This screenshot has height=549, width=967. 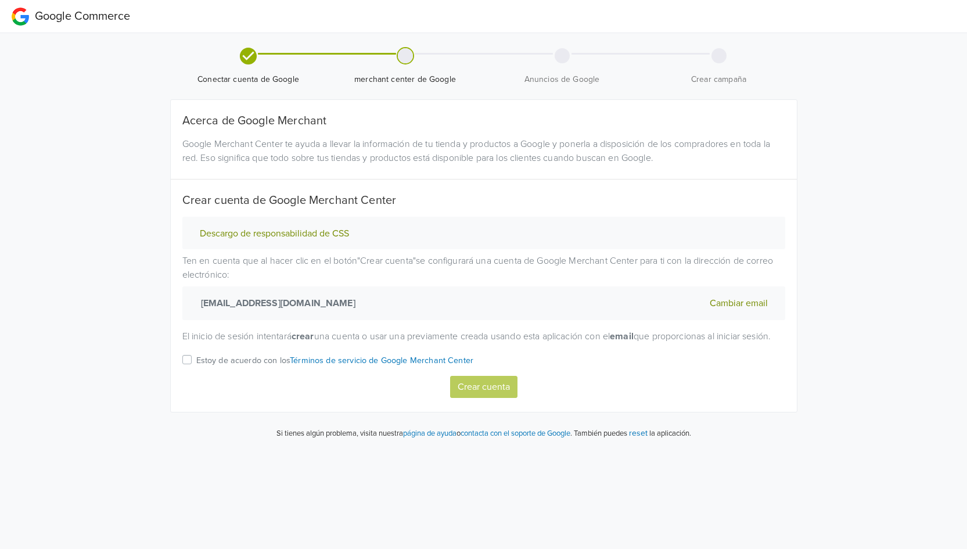 I want to click on div: Google Merchant Center te ayuda a llevar la información de tu tienda y productos a Google y poner..., so click(x=484, y=151).